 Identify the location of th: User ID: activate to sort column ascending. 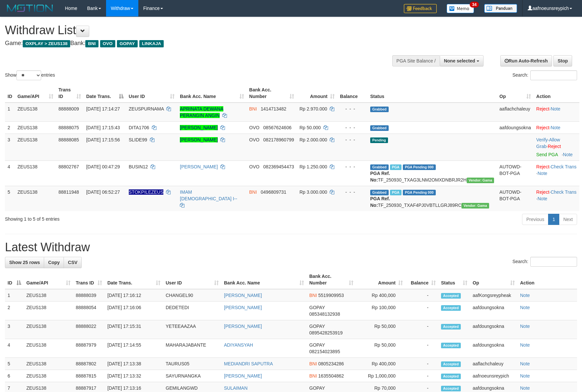
(152, 93).